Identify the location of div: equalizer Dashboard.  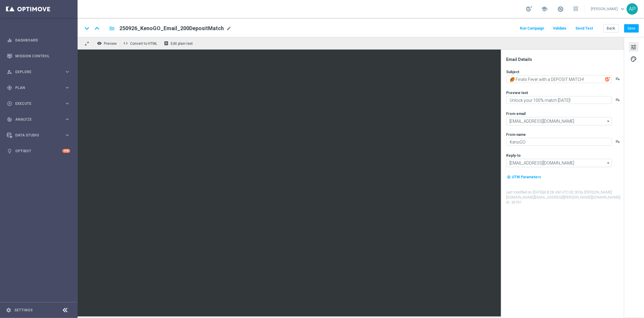
(39, 40).